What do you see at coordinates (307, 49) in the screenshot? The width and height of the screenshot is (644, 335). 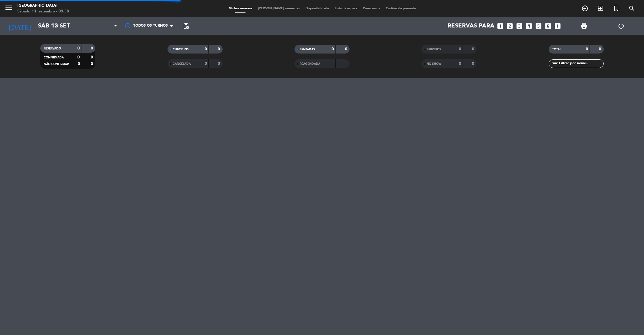 I see `span: SENTADAS` at bounding box center [307, 49].